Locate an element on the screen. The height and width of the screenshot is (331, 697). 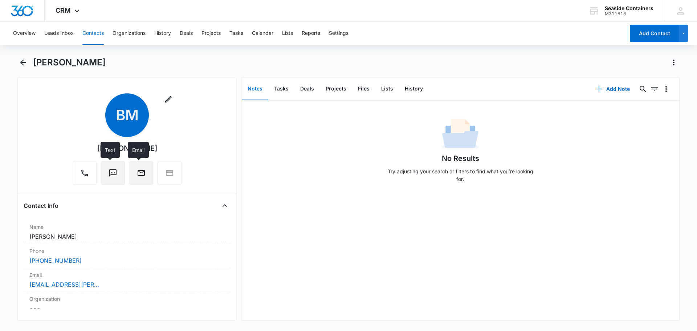
button: Contacts is located at coordinates (93, 33).